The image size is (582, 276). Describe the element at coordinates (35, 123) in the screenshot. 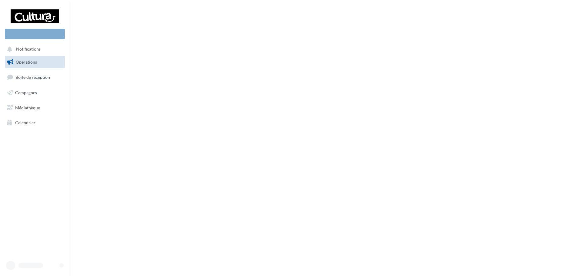

I see `a: Calendrier` at that location.